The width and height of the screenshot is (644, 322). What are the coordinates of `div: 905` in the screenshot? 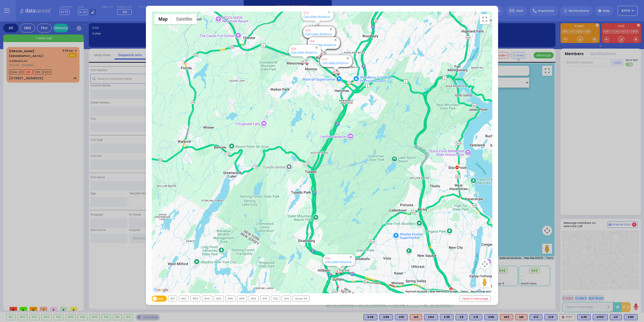 It's located at (218, 298).